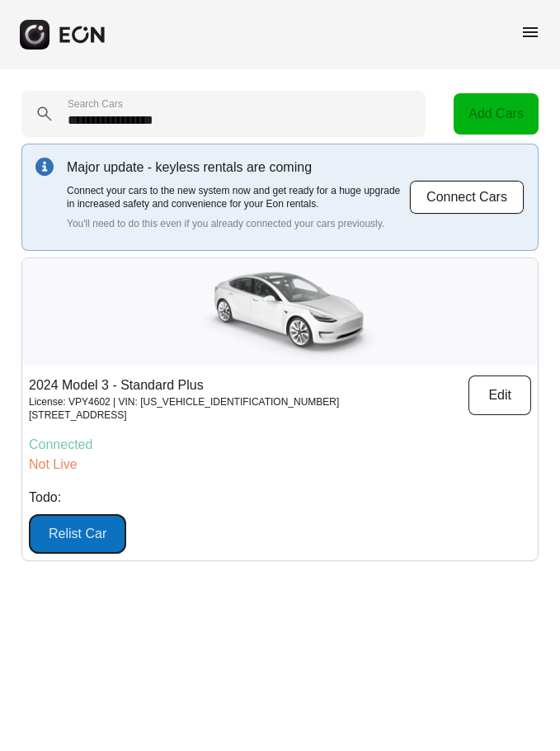  Describe the element at coordinates (500, 395) in the screenshot. I see `button: Edit` at that location.